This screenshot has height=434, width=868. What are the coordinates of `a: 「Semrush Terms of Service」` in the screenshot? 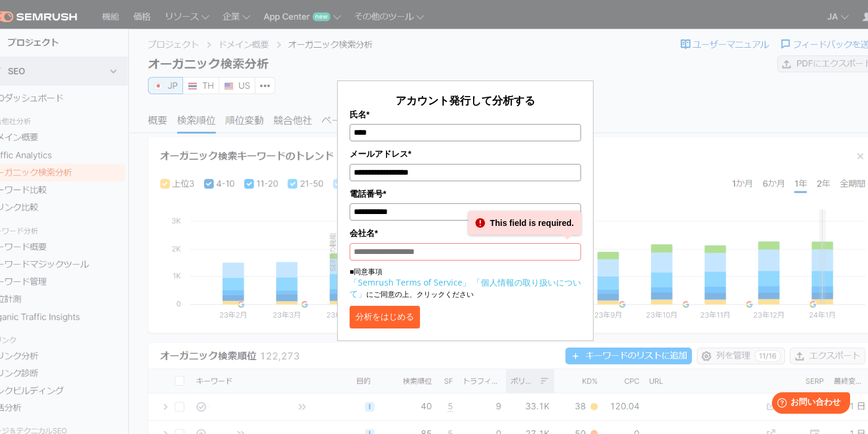 It's located at (410, 282).